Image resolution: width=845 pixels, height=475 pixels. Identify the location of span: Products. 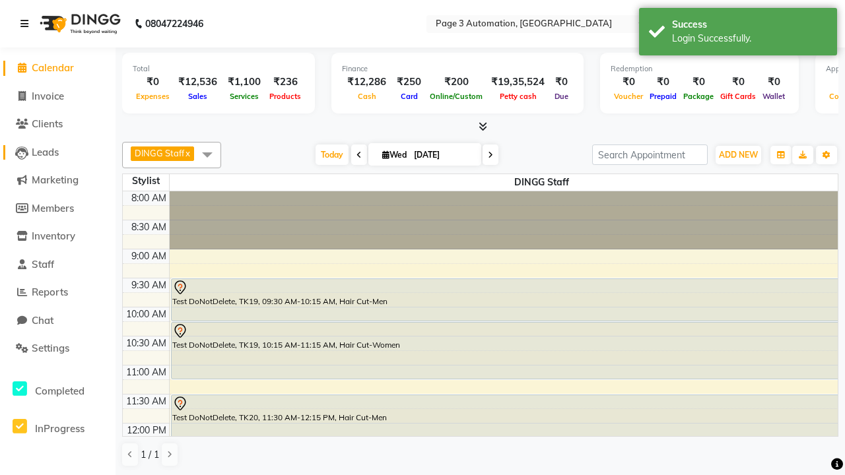
(285, 96).